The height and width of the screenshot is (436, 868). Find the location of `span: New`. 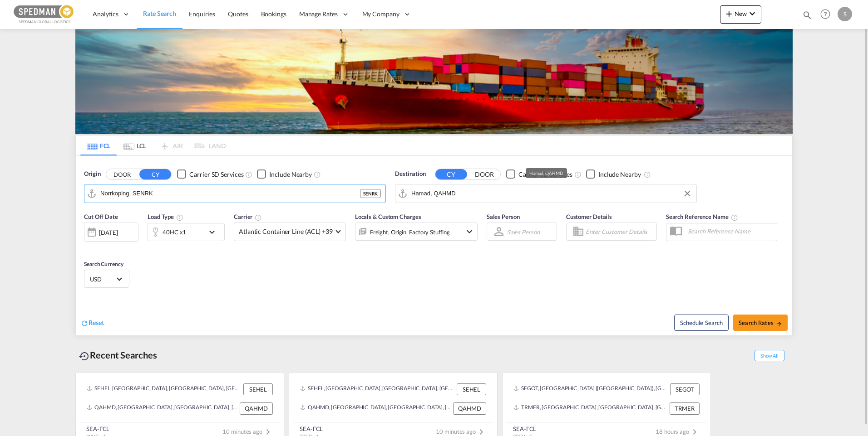

span: New is located at coordinates (741, 14).